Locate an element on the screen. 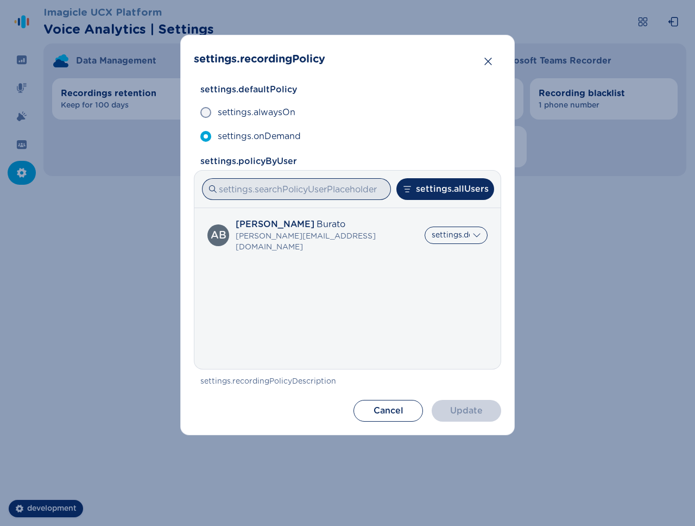 Image resolution: width=695 pixels, height=526 pixels. span: settings.onDemand is located at coordinates (259, 136).